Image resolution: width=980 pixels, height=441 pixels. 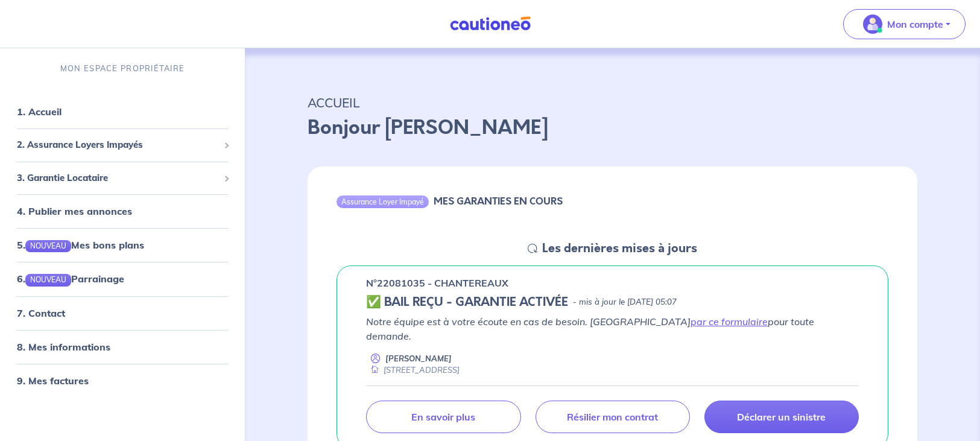 I want to click on a: Déclarer un sinistre, so click(x=782, y=417).